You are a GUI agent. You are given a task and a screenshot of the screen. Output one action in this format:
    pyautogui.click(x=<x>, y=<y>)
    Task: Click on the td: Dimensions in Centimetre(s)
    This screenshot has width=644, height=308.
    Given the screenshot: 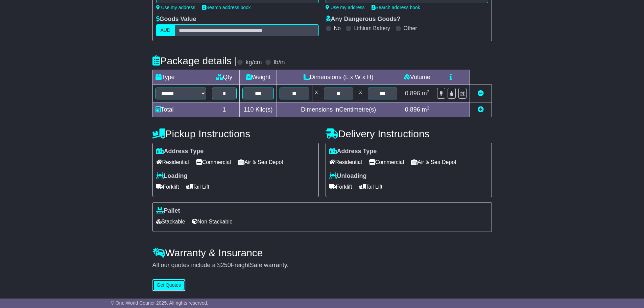 What is the action you would take?
    pyautogui.click(x=338, y=110)
    